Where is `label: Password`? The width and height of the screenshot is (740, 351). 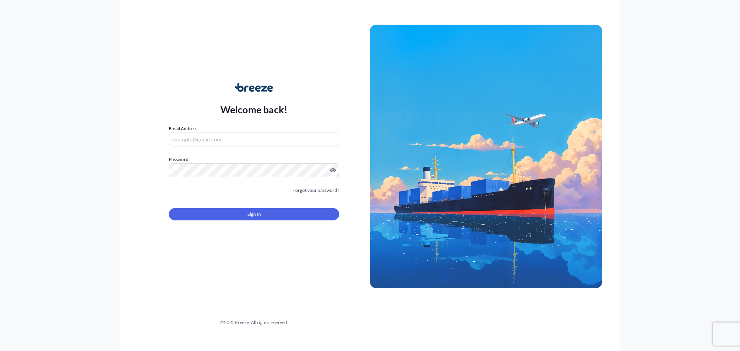 label: Password is located at coordinates (254, 160).